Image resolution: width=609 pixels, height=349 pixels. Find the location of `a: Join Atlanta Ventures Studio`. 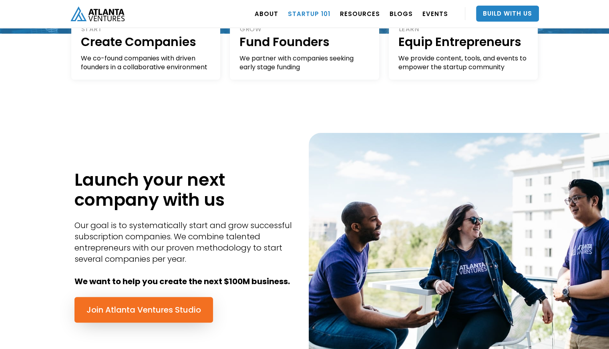

a: Join Atlanta Ventures Studio is located at coordinates (144, 310).